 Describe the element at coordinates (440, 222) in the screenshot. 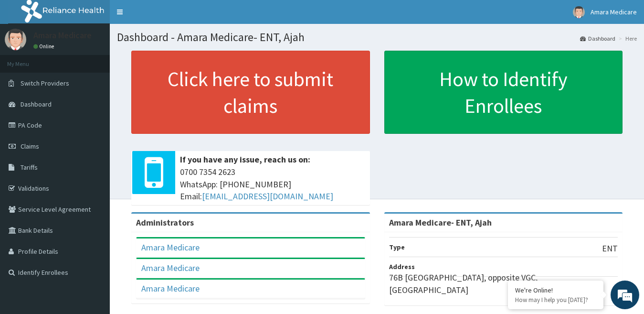

I see `strong: Amara Medicare- ENT, Ajah` at that location.